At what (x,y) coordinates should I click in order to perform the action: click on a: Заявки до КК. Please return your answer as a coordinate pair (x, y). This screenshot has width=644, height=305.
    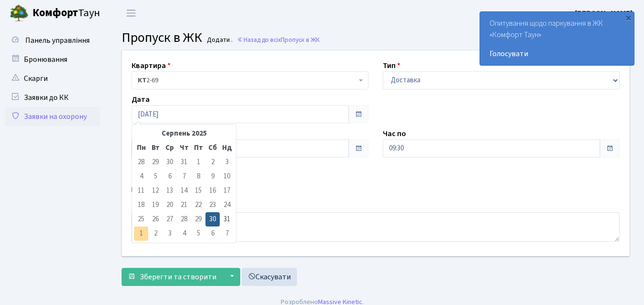
    Looking at the image, I should click on (52, 97).